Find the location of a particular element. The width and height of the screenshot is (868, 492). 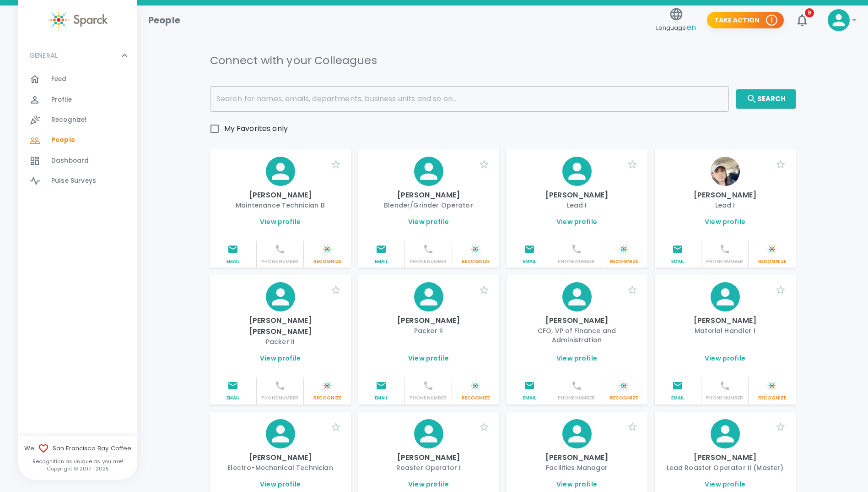

p: Copyright © 2017 - 2025 is located at coordinates (78, 468).